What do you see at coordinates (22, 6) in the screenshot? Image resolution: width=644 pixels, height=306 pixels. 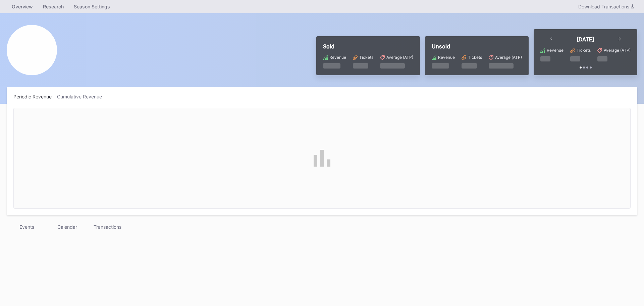 I see `a: Overview` at bounding box center [22, 6].